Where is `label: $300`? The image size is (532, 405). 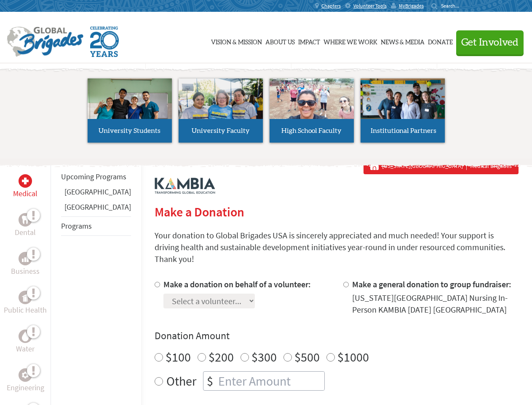
label: $300 is located at coordinates (264, 357).